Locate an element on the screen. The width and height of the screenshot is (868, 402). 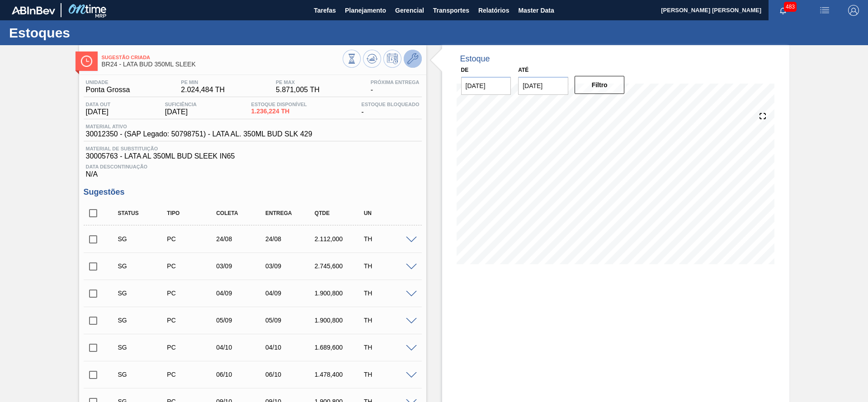
button: Visão Geral dos Estoques is located at coordinates (352, 59).